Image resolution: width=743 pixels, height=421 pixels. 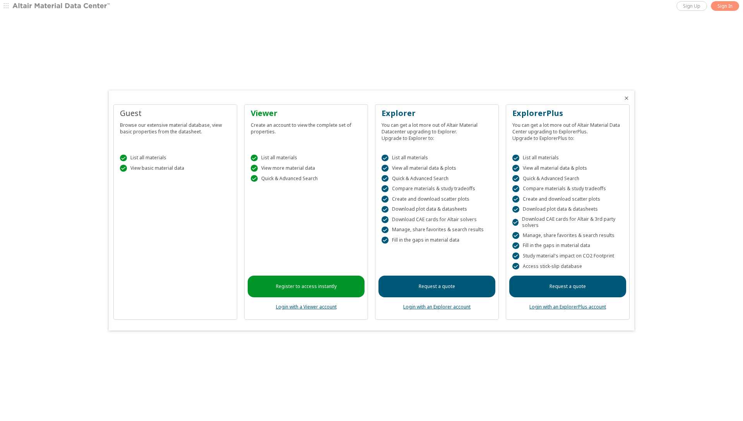 I want to click on div: Download CAE cards for Altair solvers, so click(x=437, y=220).